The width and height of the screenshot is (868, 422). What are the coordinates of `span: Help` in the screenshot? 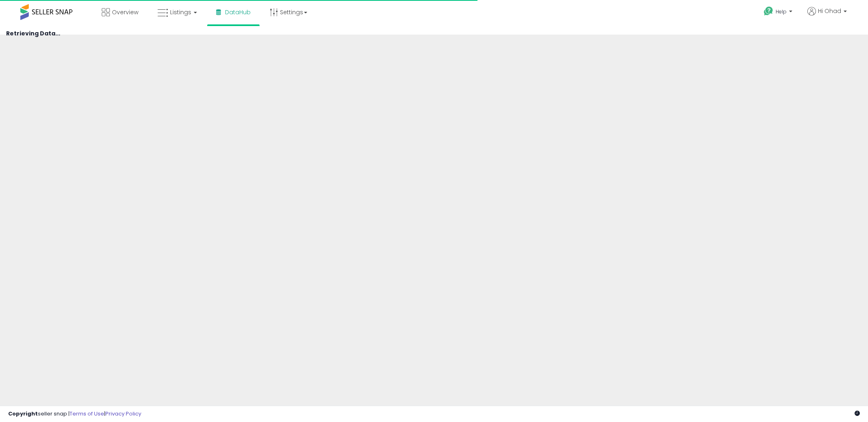 It's located at (781, 11).